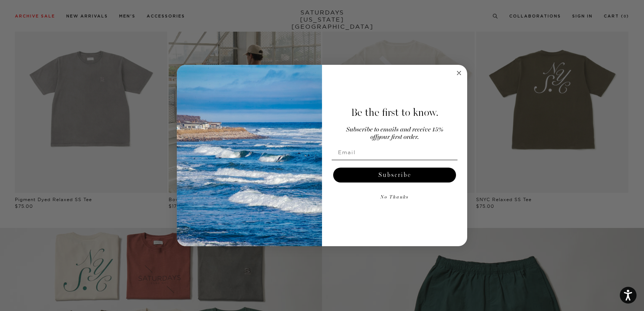 Image resolution: width=644 pixels, height=311 pixels. Describe the element at coordinates (394, 198) in the screenshot. I see `button: No Thanks` at that location.